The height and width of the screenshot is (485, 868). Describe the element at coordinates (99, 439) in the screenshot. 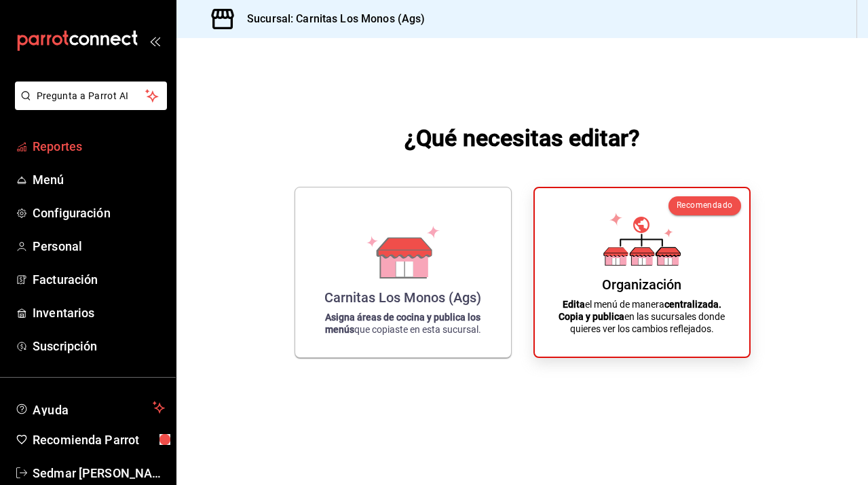

I see `span: Recomienda Parrot` at that location.